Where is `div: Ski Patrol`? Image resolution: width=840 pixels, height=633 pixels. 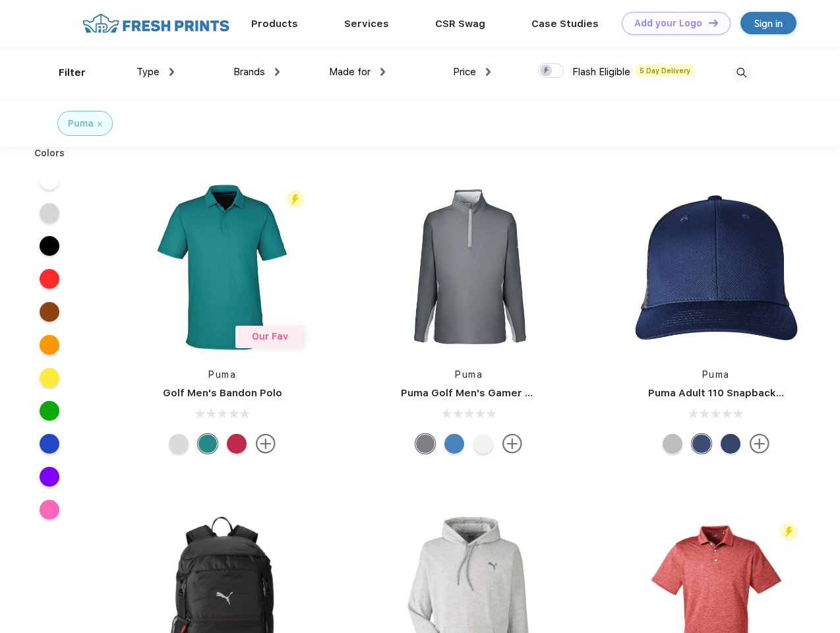 div: Ski Patrol is located at coordinates (237, 444).